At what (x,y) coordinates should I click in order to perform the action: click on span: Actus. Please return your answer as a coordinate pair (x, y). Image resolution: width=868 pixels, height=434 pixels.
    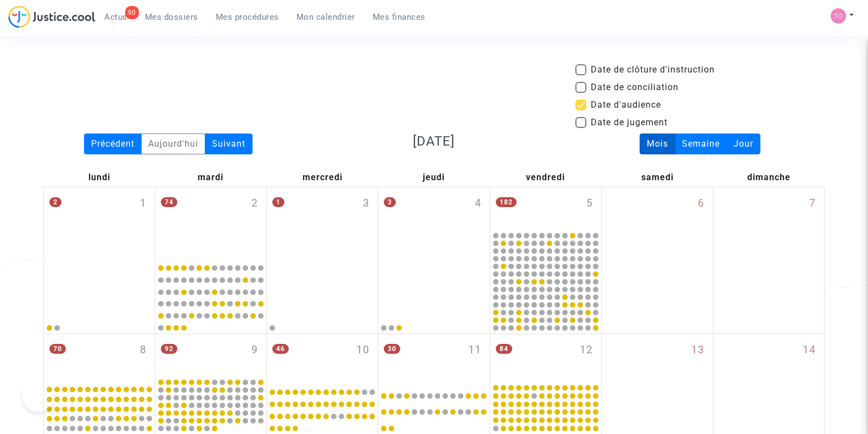
    Looking at the image, I should click on (115, 17).